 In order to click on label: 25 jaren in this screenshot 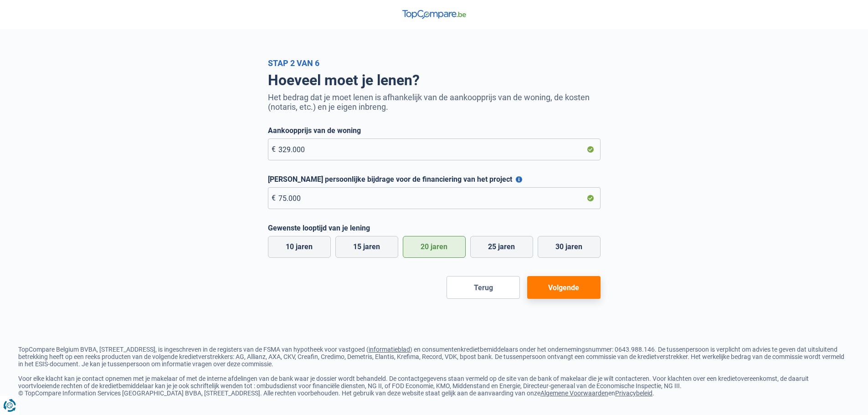, I will do `click(501, 247)`.